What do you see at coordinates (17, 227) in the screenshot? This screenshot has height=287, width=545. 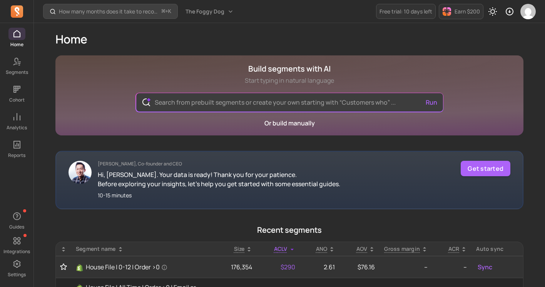 I see `p: Guides` at bounding box center [17, 227].